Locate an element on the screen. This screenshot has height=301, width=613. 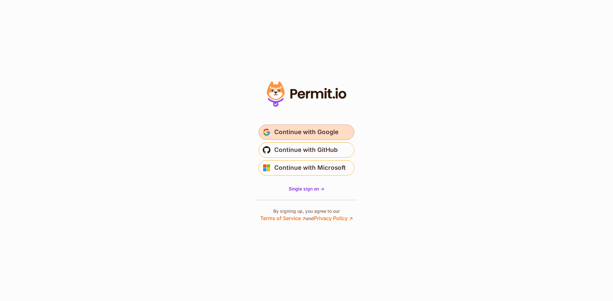
a: Single sign on -> is located at coordinates (306, 189).